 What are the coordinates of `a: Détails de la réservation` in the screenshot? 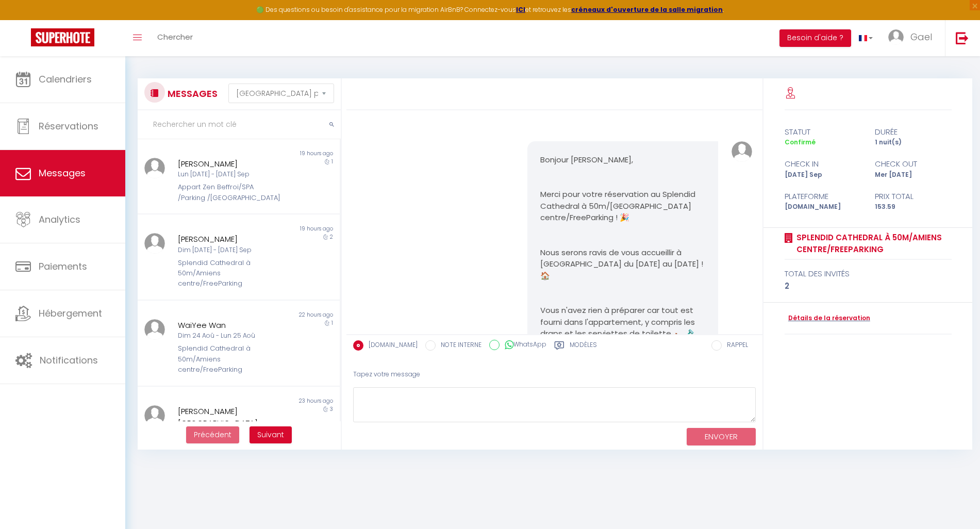 It's located at (828, 319).